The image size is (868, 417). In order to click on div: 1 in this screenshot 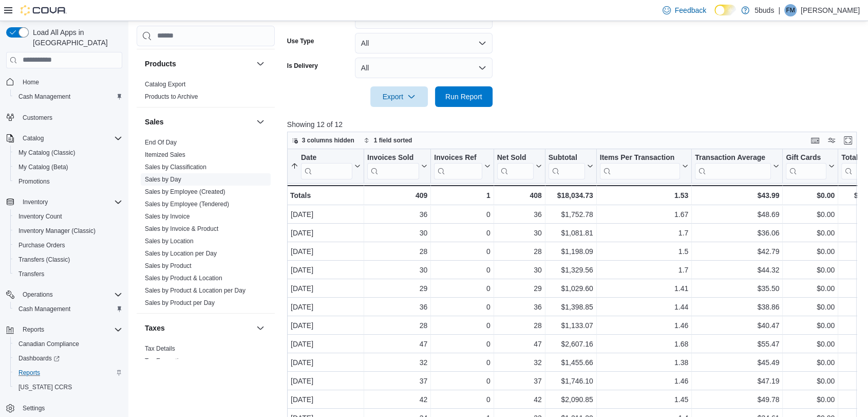, I will do `click(462, 195)`.